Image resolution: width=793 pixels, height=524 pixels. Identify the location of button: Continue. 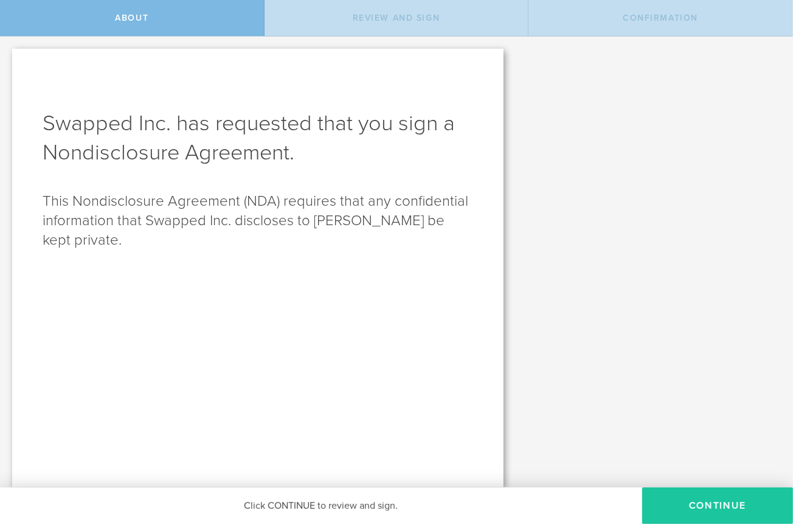
(718, 506).